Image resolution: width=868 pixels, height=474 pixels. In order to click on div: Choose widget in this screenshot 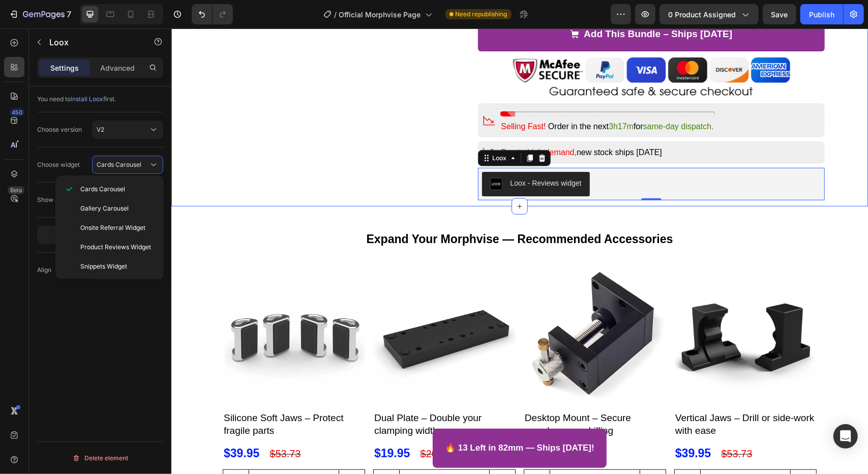, I will do `click(59, 165)`.